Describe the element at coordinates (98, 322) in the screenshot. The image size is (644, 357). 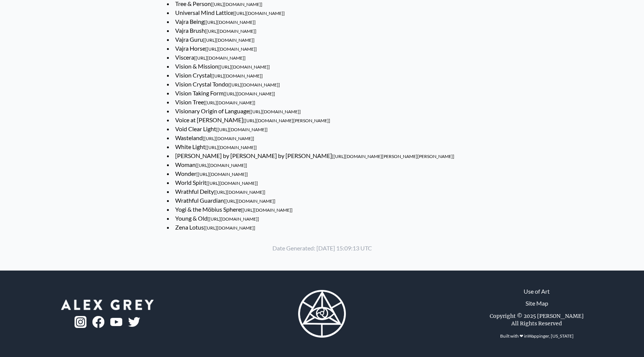
I see `img: fb-logo.png` at that location.